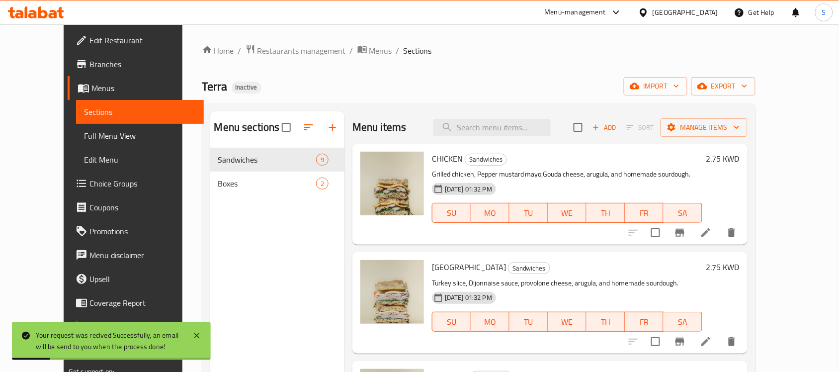 Image resolution: width=839 pixels, height=372 pixels. What do you see at coordinates (218, 51) in the screenshot?
I see `a: Home` at bounding box center [218, 51].